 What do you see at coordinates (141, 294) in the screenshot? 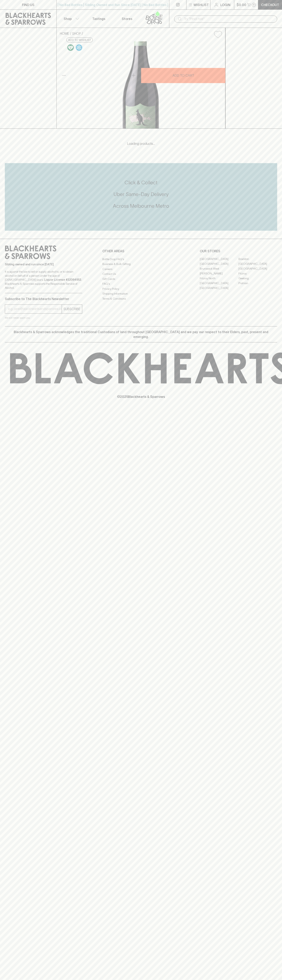
I see `a: Shipping Information` at bounding box center [141, 294].